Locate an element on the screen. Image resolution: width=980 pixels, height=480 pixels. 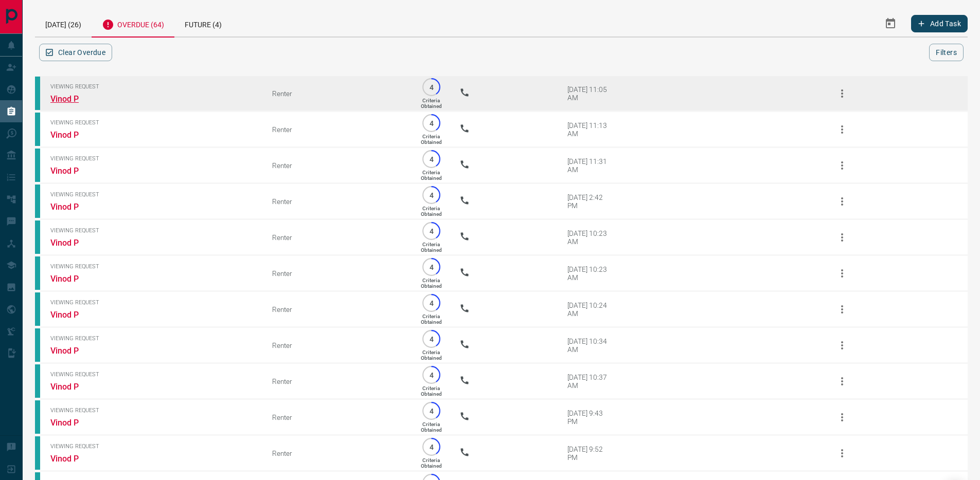
div: Future (4) is located at coordinates (203, 23).